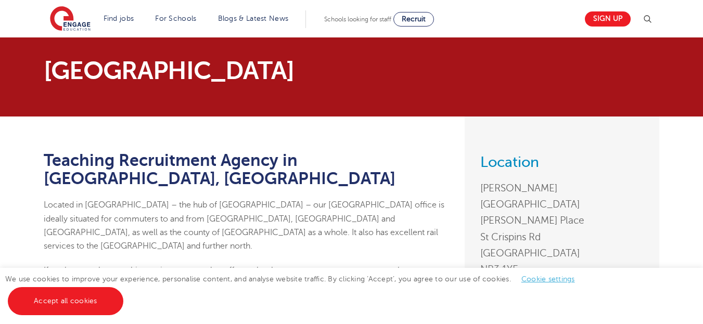 The image size is (703, 324). Describe the element at coordinates (548, 279) in the screenshot. I see `a: Cookie settings` at that location.